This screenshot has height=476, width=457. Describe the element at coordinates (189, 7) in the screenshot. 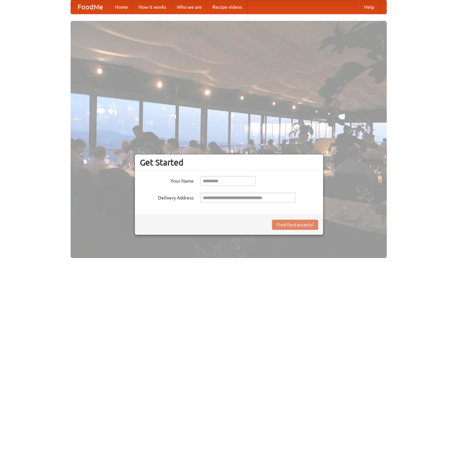

I see `a: Who we are` at that location.